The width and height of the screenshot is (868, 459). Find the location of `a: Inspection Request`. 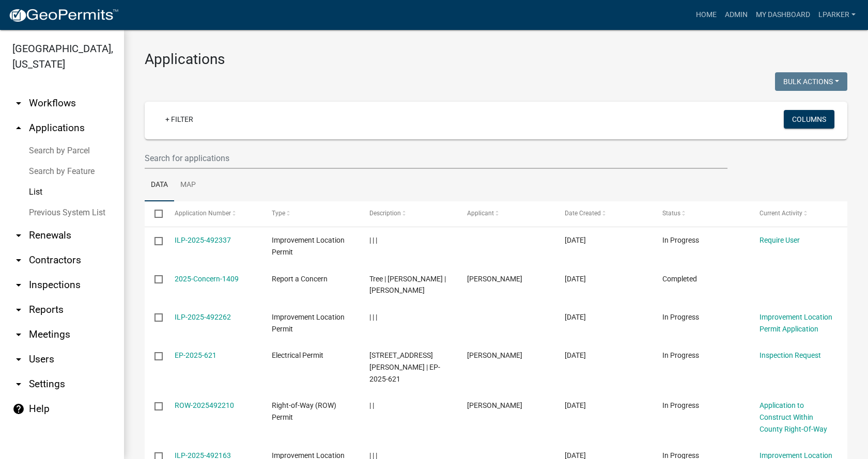

a: Inspection Request is located at coordinates (790, 355).